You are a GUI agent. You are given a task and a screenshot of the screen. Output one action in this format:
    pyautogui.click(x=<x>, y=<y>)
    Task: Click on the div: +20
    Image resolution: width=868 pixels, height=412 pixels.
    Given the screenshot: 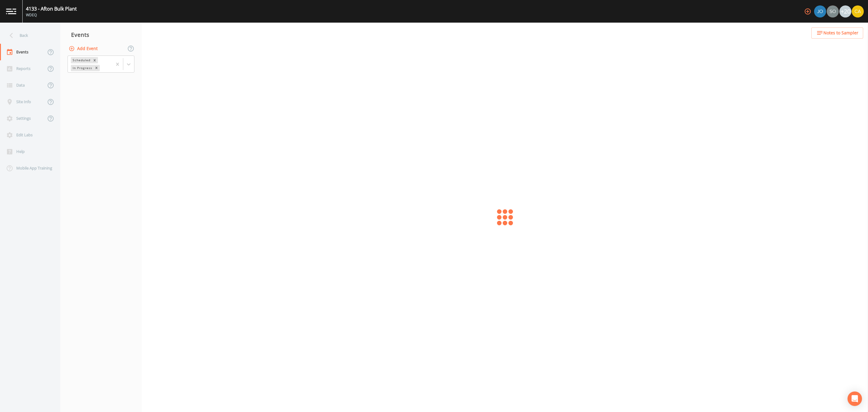 What is the action you would take?
    pyautogui.click(x=846, y=12)
    